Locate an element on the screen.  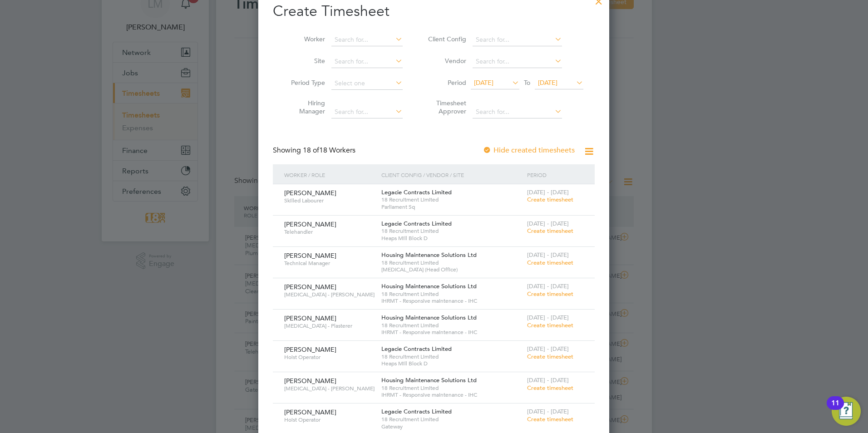
div: Period is located at coordinates (555, 175).